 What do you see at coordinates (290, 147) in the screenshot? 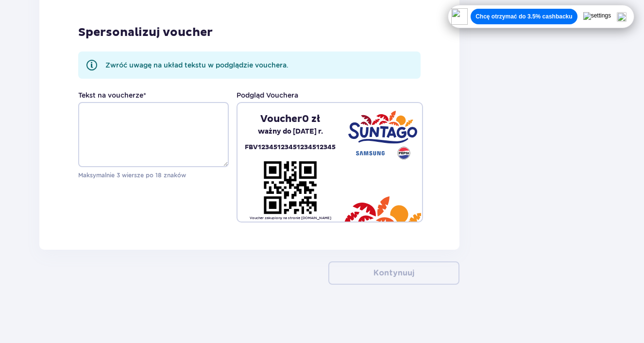
I see `p: FBV12345123451234512345` at bounding box center [290, 147].